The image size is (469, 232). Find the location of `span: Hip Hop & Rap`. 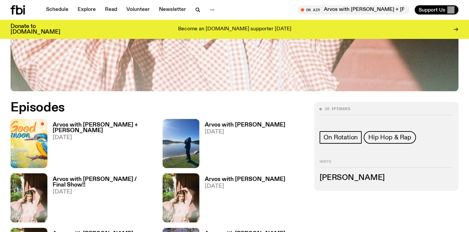

span: Hip Hop & Rap is located at coordinates (390, 137).